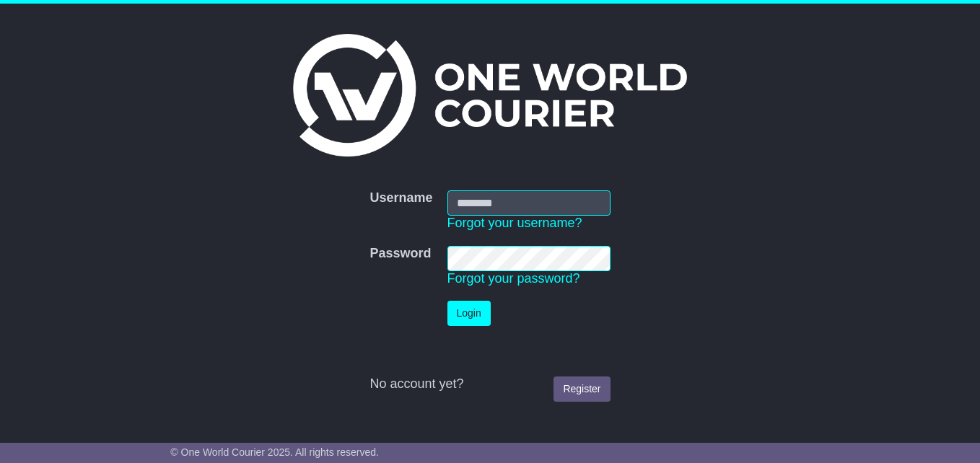 The image size is (980, 463). I want to click on img: One World, so click(490, 95).